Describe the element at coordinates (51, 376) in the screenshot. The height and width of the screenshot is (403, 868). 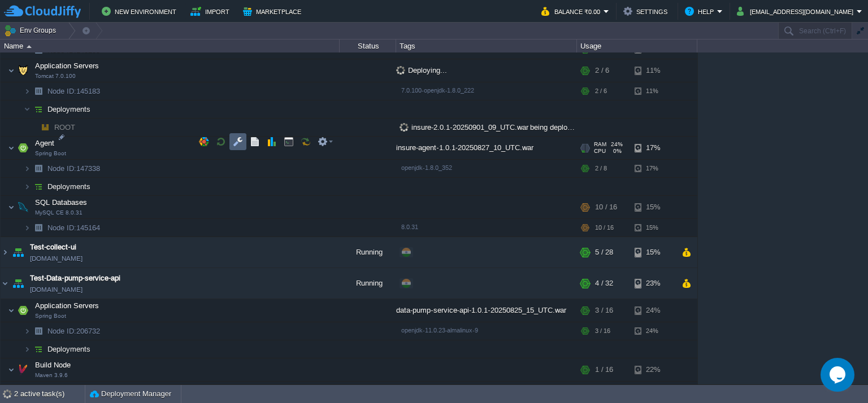
I see `span: Maven 3.9.6` at that location.